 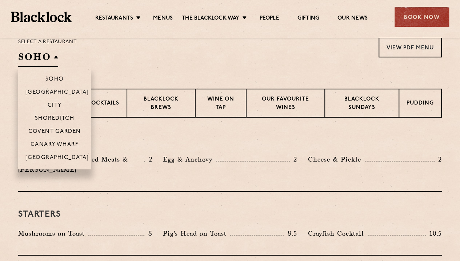 I want to click on a: Menus, so click(x=163, y=19).